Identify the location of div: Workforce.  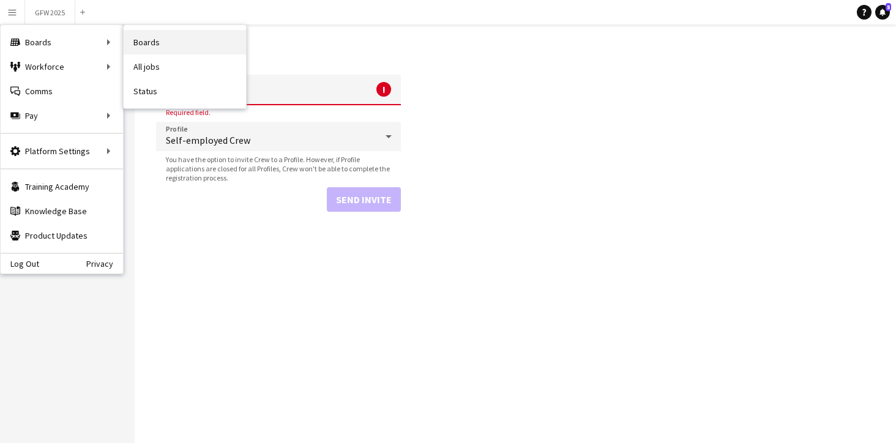
(62, 67).